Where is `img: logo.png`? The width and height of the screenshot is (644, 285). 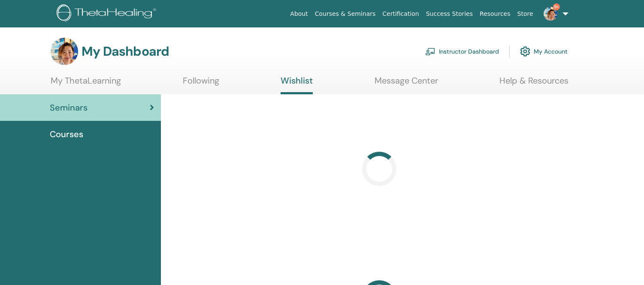 img: logo.png is located at coordinates (108, 14).